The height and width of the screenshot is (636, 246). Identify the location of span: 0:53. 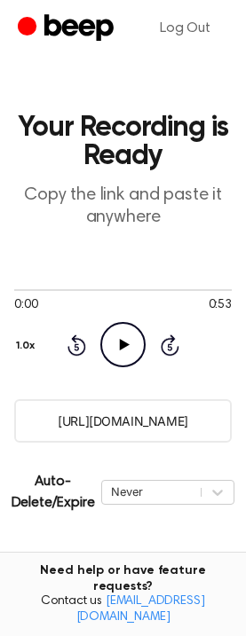
(220, 305).